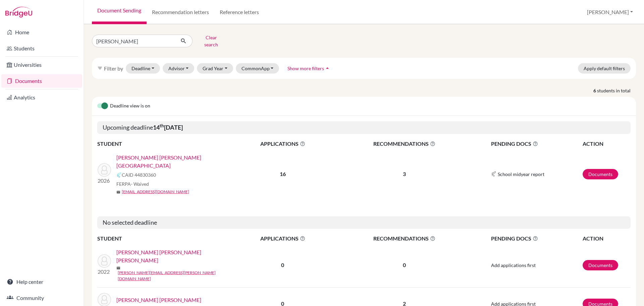 This screenshot has height=306, width=644. What do you see at coordinates (113, 68) in the screenshot?
I see `span: Filter by` at bounding box center [113, 68].